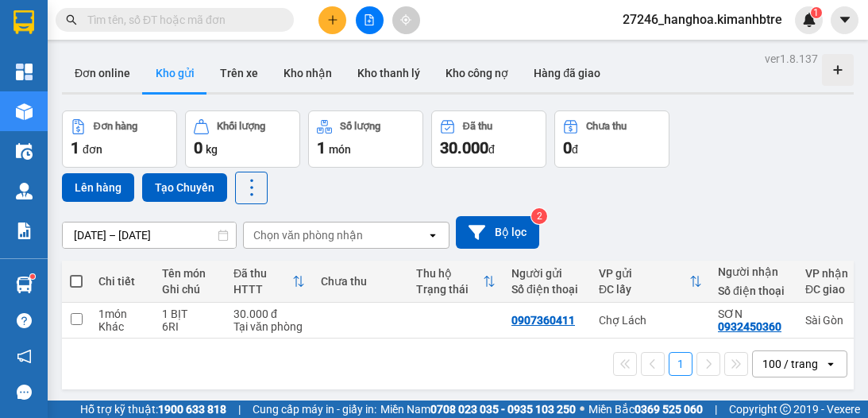 The image size is (868, 418). Describe the element at coordinates (119, 139) in the screenshot. I see `button: Đơn hàng1đơn` at that location.